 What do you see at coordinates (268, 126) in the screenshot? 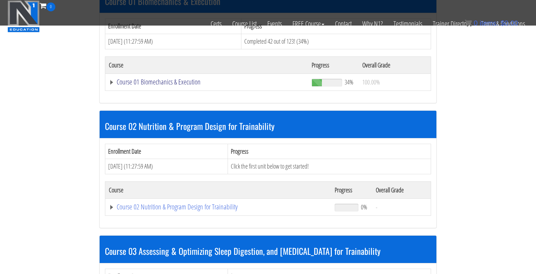
I see `h3: Course 02 Nutrition & Program Design for Trainability` at bounding box center [268, 126].